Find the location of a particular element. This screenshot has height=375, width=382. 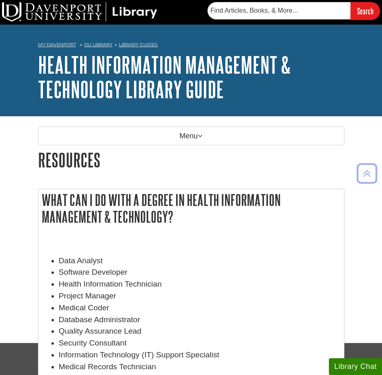

a: Back to Top is located at coordinates (367, 173).